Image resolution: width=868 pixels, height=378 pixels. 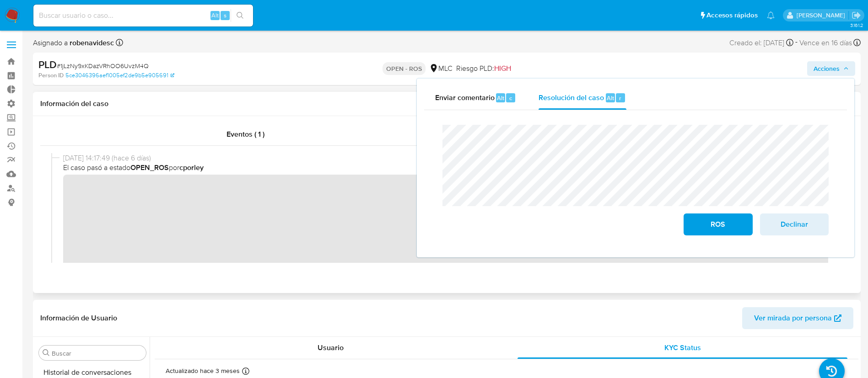 I want to click on span: HIGH, so click(x=502, y=68).